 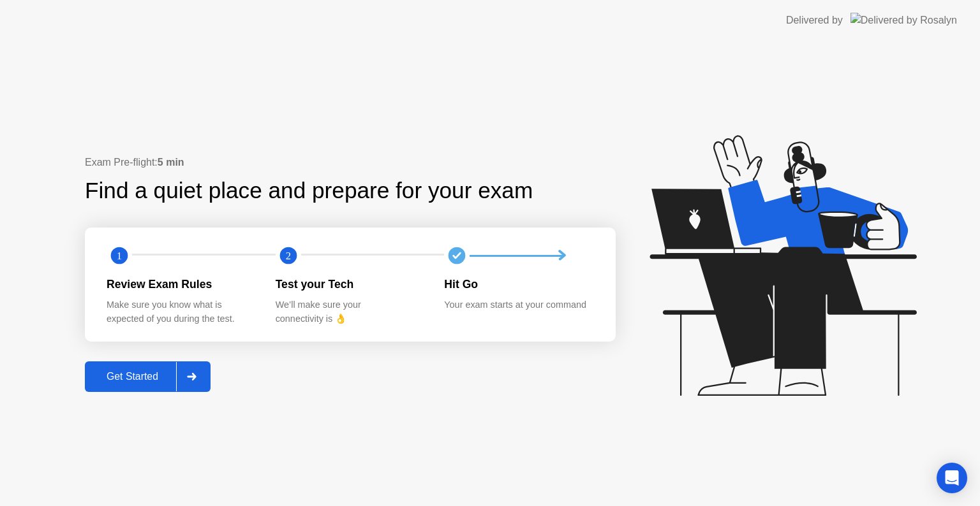 What do you see at coordinates (350, 312) in the screenshot?
I see `div: We’ll make sure your connectivity is 👌` at bounding box center [350, 312].